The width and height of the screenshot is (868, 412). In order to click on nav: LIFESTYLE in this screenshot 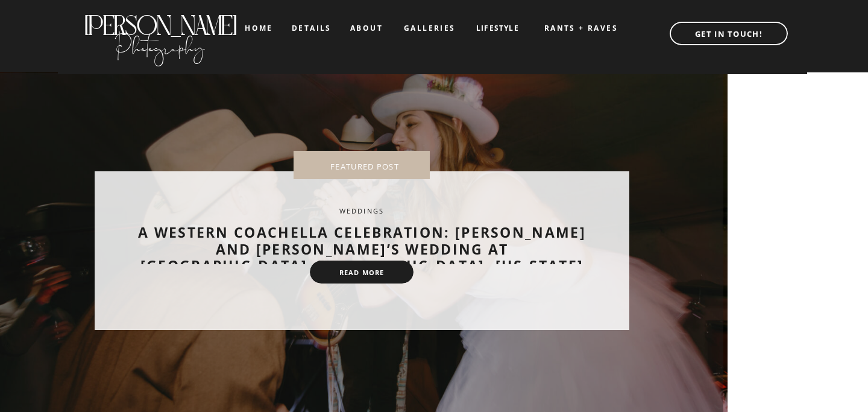, I will do `click(497, 29)`.